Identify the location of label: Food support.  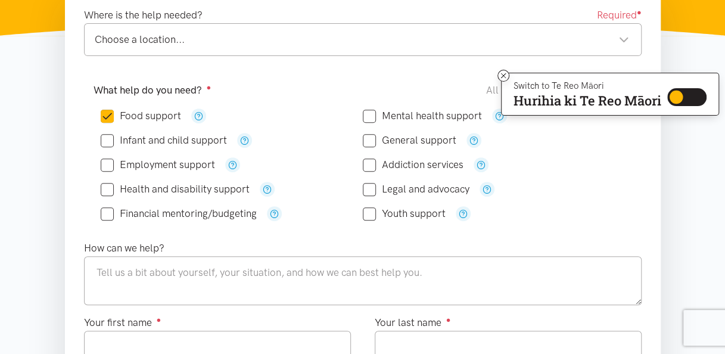
(141, 116).